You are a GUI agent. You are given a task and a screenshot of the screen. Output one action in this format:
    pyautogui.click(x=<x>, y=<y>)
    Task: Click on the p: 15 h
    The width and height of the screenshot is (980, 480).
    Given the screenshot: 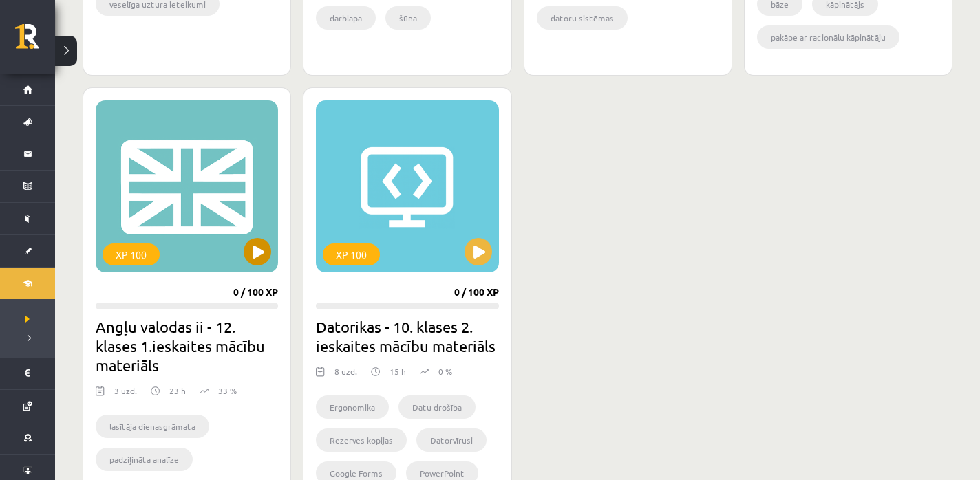 What is the action you would take?
    pyautogui.click(x=398, y=371)
    